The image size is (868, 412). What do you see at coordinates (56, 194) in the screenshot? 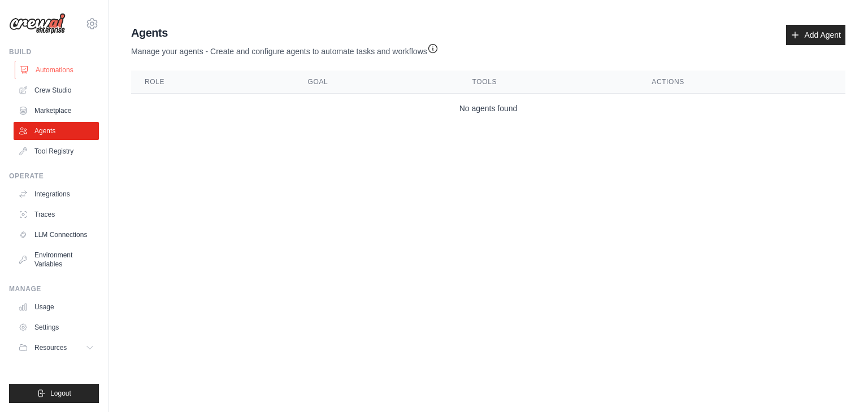
I see `a: Integrations` at bounding box center [56, 194].